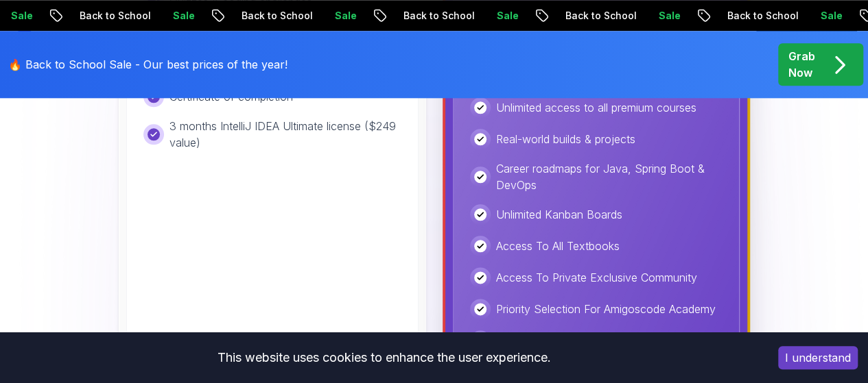  What do you see at coordinates (802, 64) in the screenshot?
I see `p: Grab Now` at bounding box center [802, 64].